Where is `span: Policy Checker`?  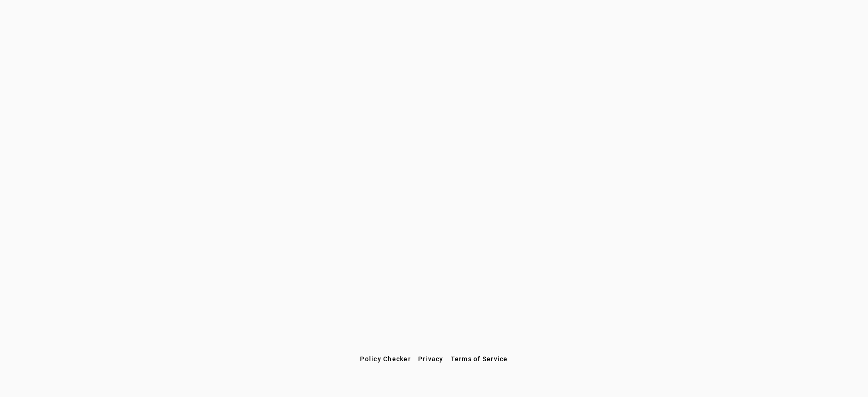 span: Policy Checker is located at coordinates (386, 359).